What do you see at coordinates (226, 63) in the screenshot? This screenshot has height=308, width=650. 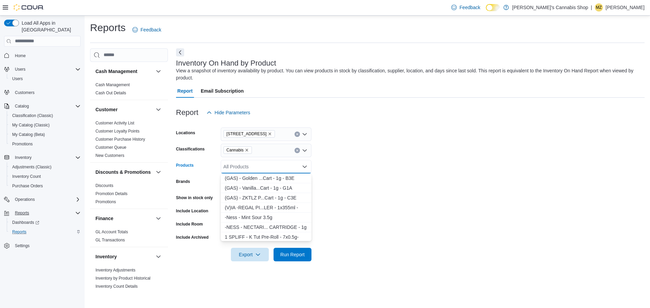 I see `h3: Inventory On Hand by Product` at bounding box center [226, 63].